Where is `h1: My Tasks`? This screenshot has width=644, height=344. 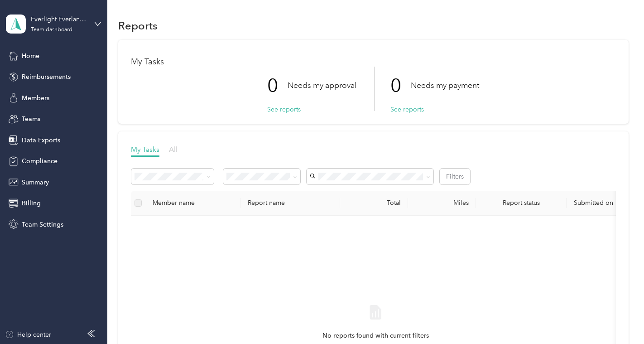 h1: My Tasks is located at coordinates (373, 62).